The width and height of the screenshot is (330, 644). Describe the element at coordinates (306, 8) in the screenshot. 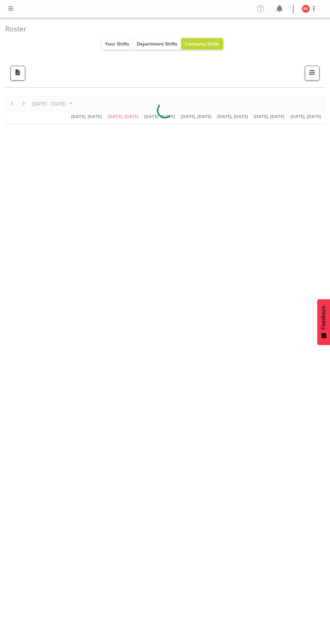

I see `img: rachel-els10463.jpg` at that location.